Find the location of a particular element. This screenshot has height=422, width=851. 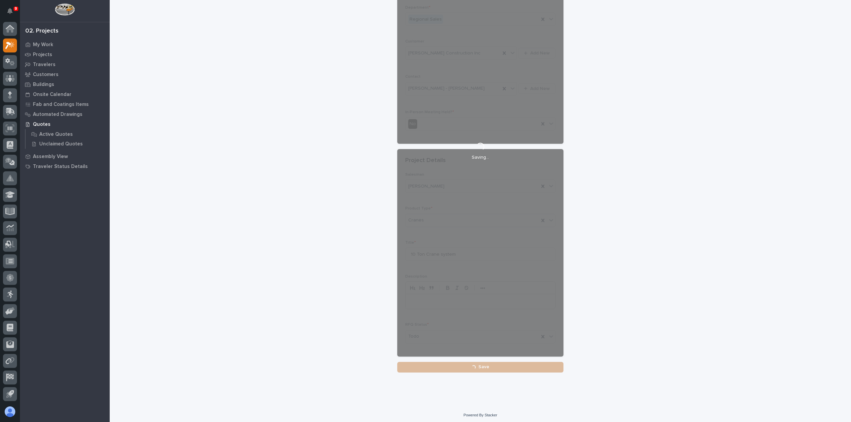

a: Automated Drawings is located at coordinates (65, 114).